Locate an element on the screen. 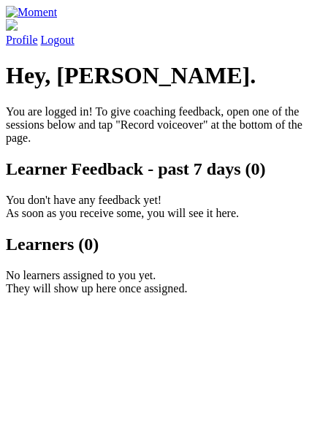 This screenshot has width=320, height=440. p: No learners assigned to you yet. They will show up here once assigned. is located at coordinates (160, 282).